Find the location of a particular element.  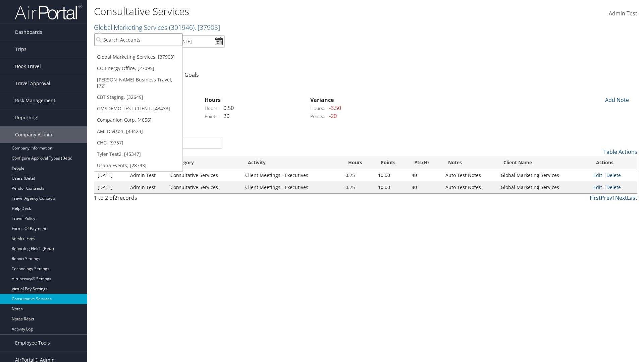

a: Admin Test is located at coordinates (623, 14).